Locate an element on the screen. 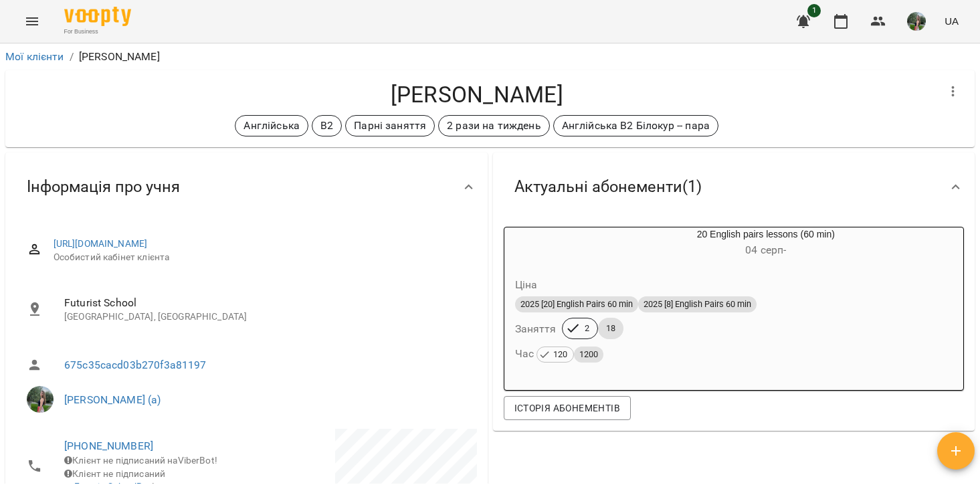 The image size is (980, 491). span: Історія абонементів is located at coordinates (568, 408).